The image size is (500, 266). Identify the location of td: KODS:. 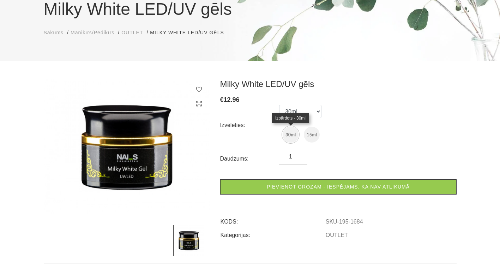
(273, 219).